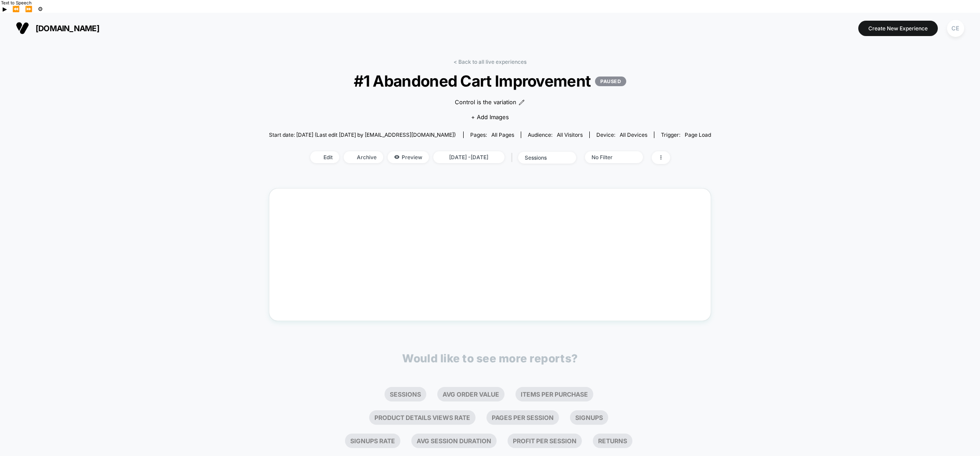 The width and height of the screenshot is (980, 456). Describe the element at coordinates (609, 157) in the screenshot. I see `div: No Filter` at that location.